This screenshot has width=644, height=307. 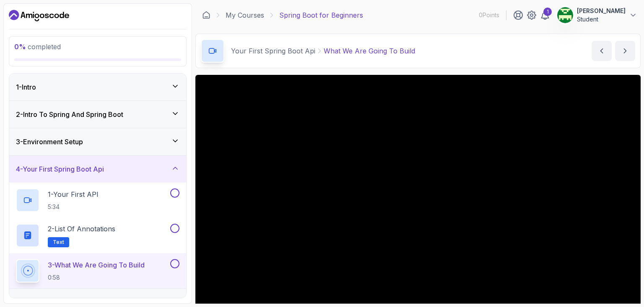 I want to click on a: My Courses, so click(x=245, y=15).